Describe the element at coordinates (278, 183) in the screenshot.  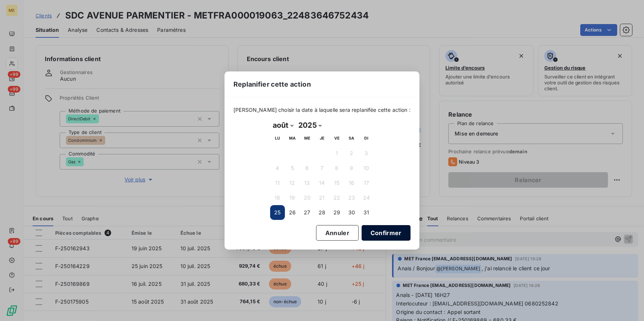
I see `button: 11` at that location.